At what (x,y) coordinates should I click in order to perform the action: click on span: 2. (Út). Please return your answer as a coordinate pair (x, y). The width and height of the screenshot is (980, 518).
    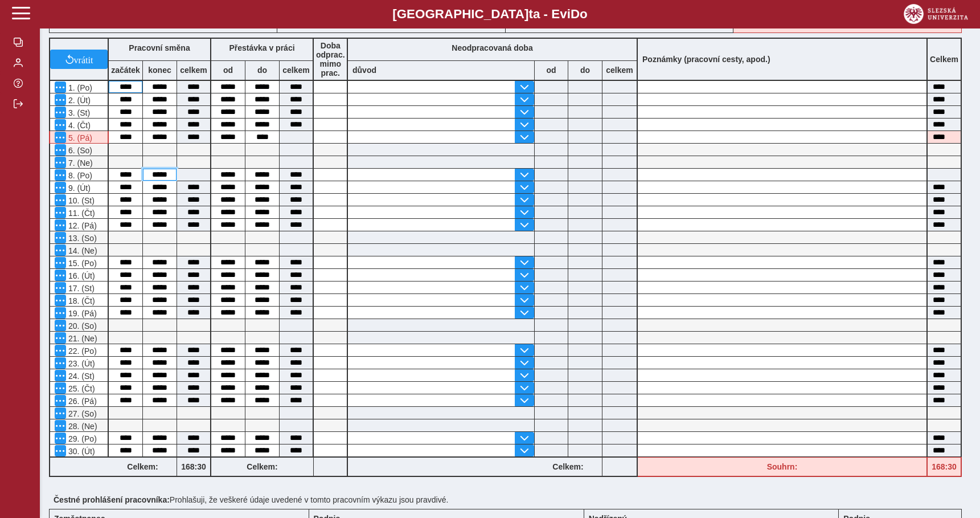
    Looking at the image, I should click on (78, 100).